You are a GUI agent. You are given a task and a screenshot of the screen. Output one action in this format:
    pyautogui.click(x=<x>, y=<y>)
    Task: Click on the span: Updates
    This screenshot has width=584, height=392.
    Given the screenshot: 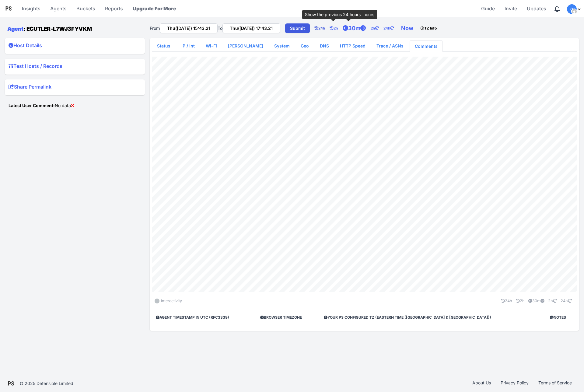 What is the action you would take?
    pyautogui.click(x=537, y=9)
    